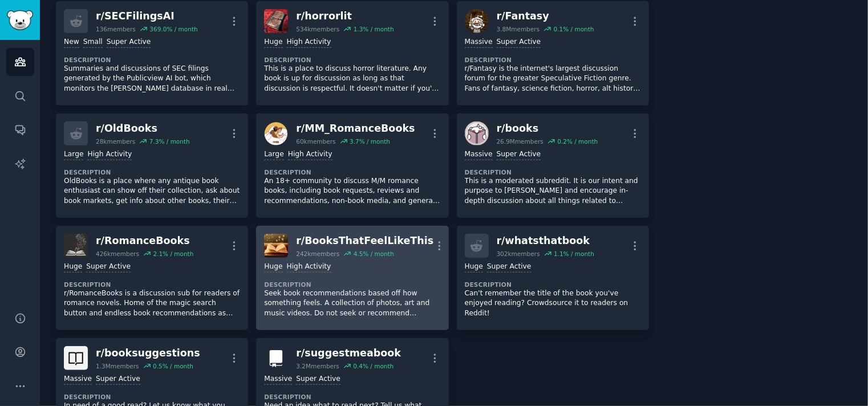 Image resolution: width=868 pixels, height=406 pixels. I want to click on div: Small, so click(93, 43).